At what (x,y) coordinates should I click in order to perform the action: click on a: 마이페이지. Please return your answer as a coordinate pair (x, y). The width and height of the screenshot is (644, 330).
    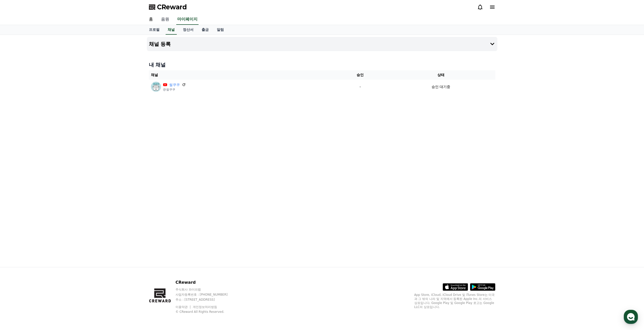
    Looking at the image, I should click on (187, 20).